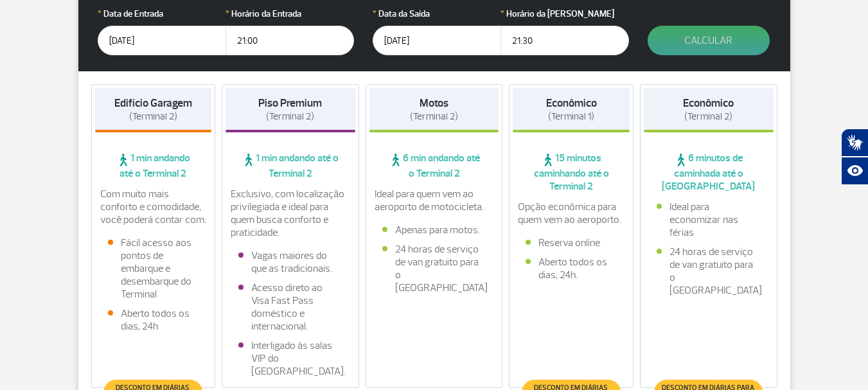 The width and height of the screenshot is (868, 390). I want to click on span: 15 minutos caminhando até o Terminal 2, so click(571, 172).